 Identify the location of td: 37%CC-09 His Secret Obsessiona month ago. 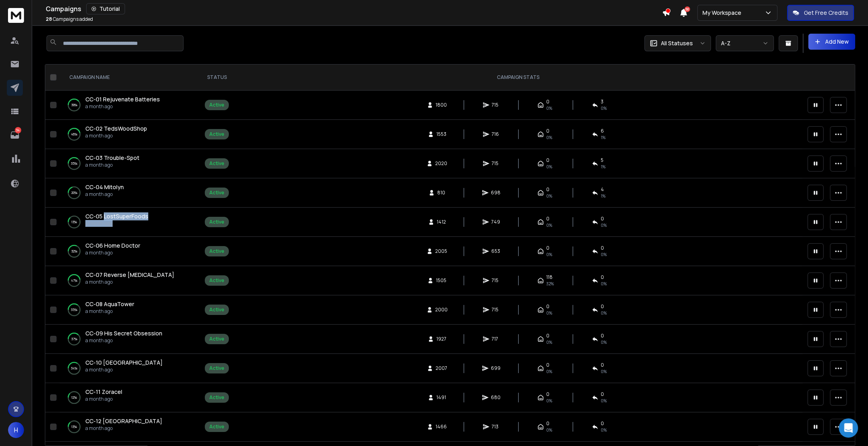
(130, 339).